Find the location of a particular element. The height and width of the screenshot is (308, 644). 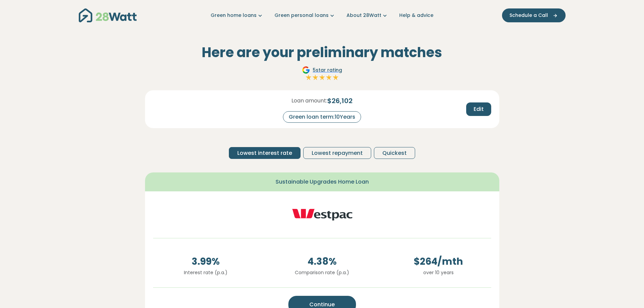

button: Lowest interest rate is located at coordinates (265, 153).